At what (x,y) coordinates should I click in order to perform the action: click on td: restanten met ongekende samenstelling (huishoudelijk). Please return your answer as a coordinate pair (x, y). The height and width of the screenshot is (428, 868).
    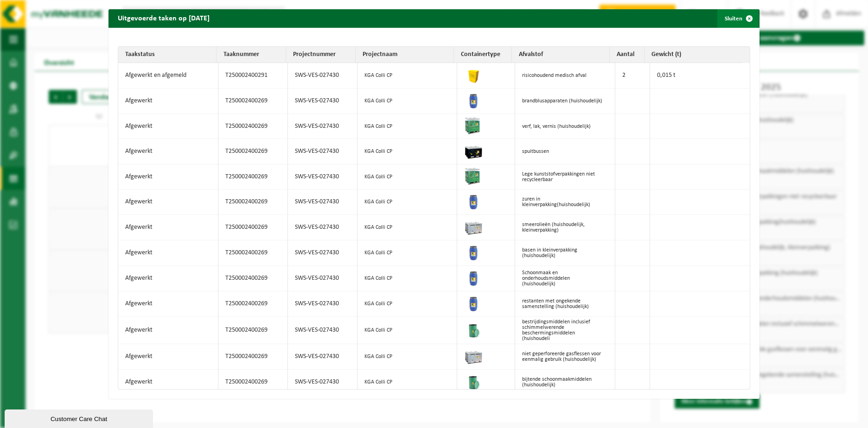
    Looking at the image, I should click on (565, 304).